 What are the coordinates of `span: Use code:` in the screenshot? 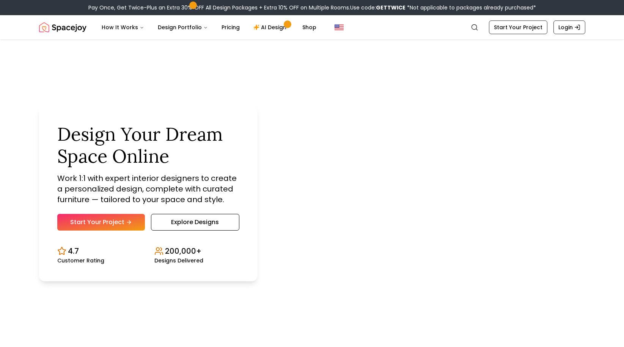 It's located at (378, 8).